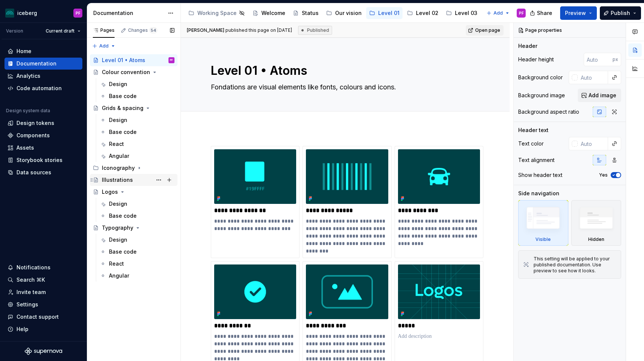  What do you see at coordinates (27, 304) in the screenshot?
I see `div: Settings` at bounding box center [27, 304].